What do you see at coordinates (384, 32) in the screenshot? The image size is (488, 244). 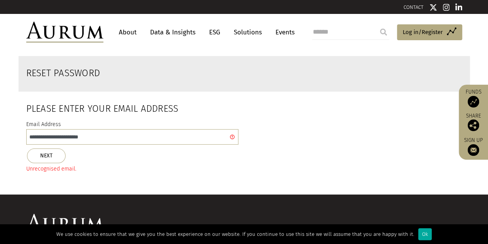 I see `input: Submit` at bounding box center [384, 32].